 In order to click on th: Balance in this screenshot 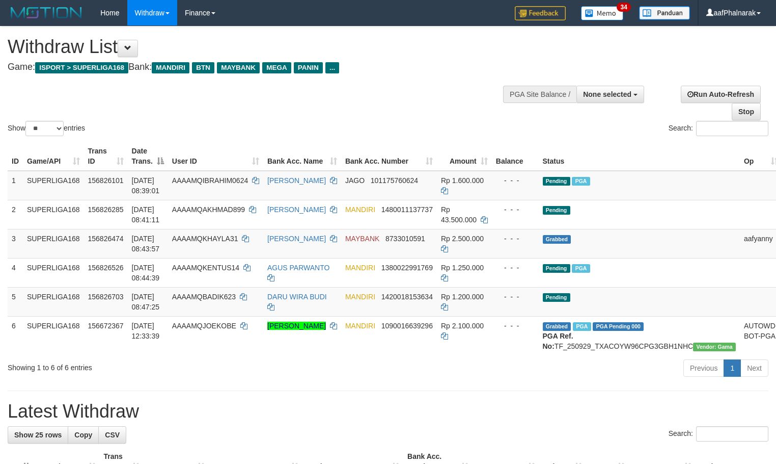, I will do `click(515, 156)`.